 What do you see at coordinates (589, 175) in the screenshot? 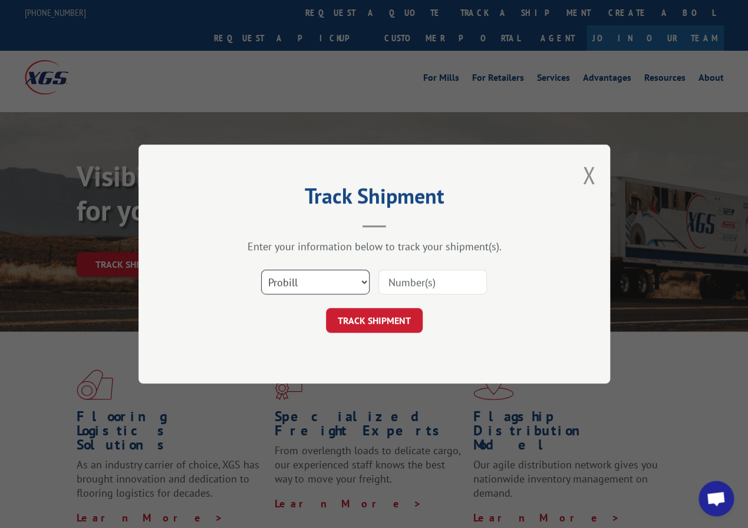
I see `button: Close modal` at bounding box center [589, 175].